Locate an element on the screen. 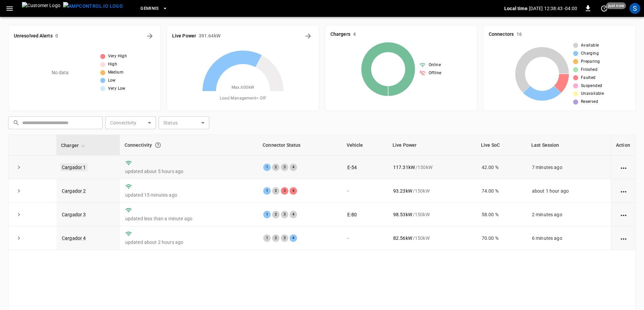  h6: 4 is located at coordinates (354, 35).